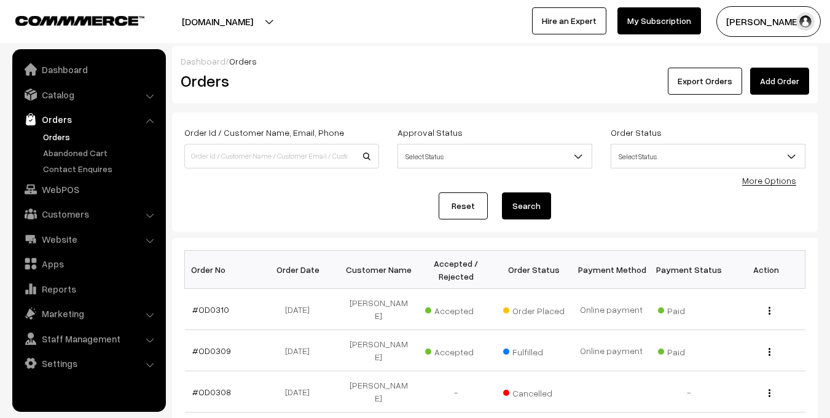 The height and width of the screenshot is (418, 830). What do you see at coordinates (463, 206) in the screenshot?
I see `a: Reset` at bounding box center [463, 206].